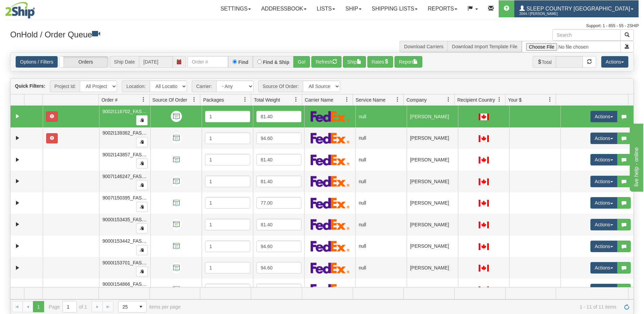 This screenshot has width=644, height=314. What do you see at coordinates (322, 26) in the screenshot?
I see `div: Support: 1 - 855 - 55 - 2SHIP` at bounding box center [322, 26].